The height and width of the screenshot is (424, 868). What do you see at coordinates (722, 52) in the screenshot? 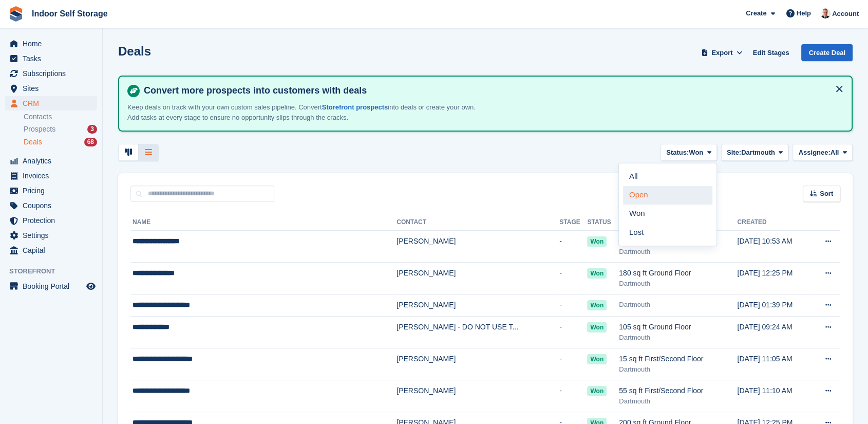
I see `button: Export` at bounding box center [722, 52].